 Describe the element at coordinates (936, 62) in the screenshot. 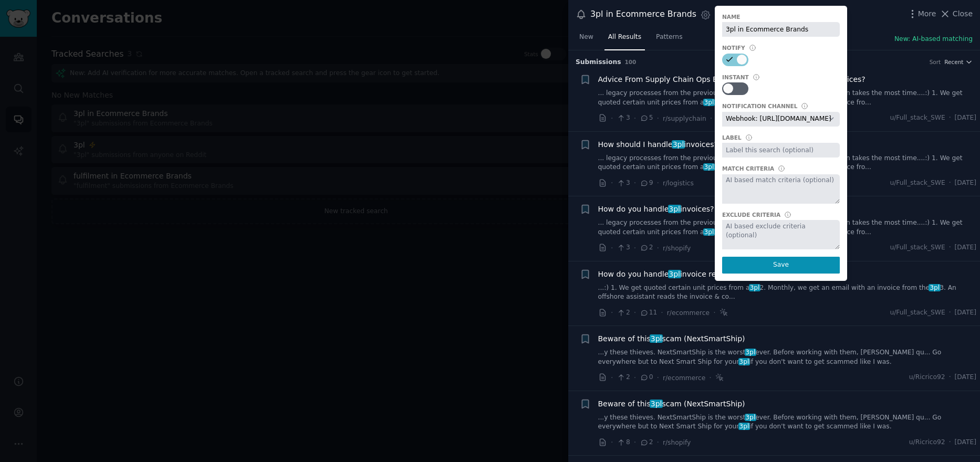

I see `div: Sort` at that location.